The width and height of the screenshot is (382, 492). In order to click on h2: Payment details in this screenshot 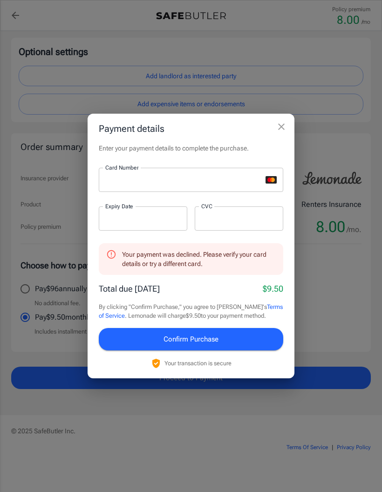, I will do `click(191, 129)`.